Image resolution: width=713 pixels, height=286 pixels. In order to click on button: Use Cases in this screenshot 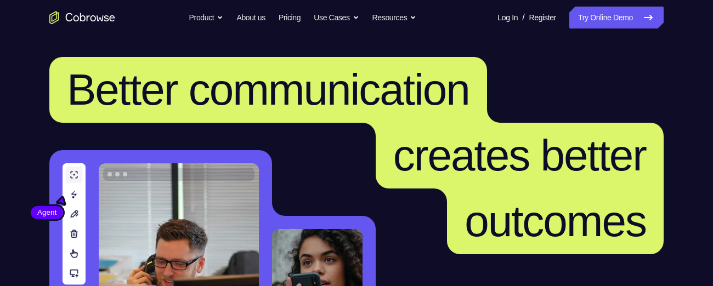, I will do `click(336, 18)`.